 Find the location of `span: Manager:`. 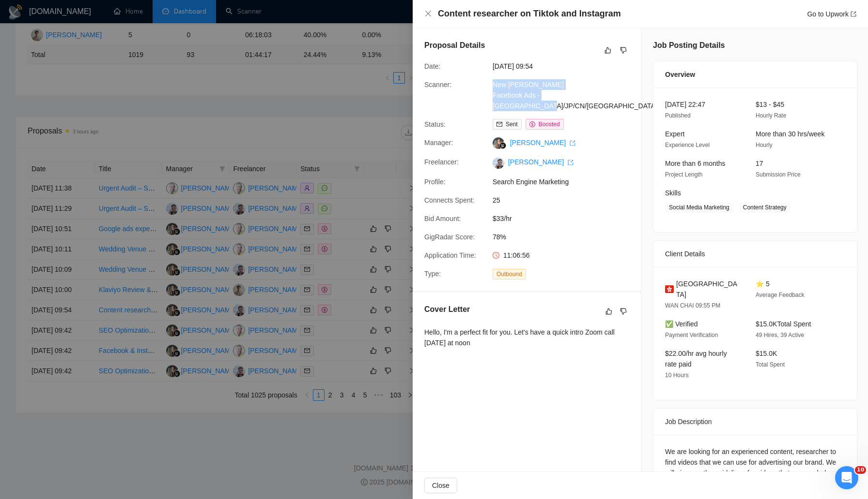

span: Manager: is located at coordinates (438, 143).